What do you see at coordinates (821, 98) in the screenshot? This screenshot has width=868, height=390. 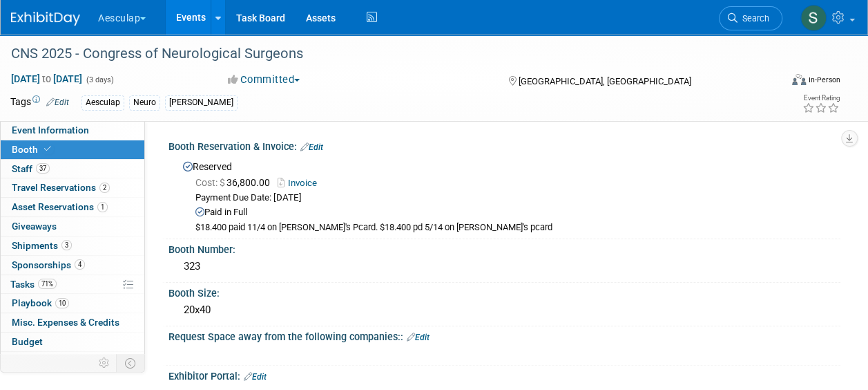 I see `div: Event Rating` at bounding box center [821, 98].